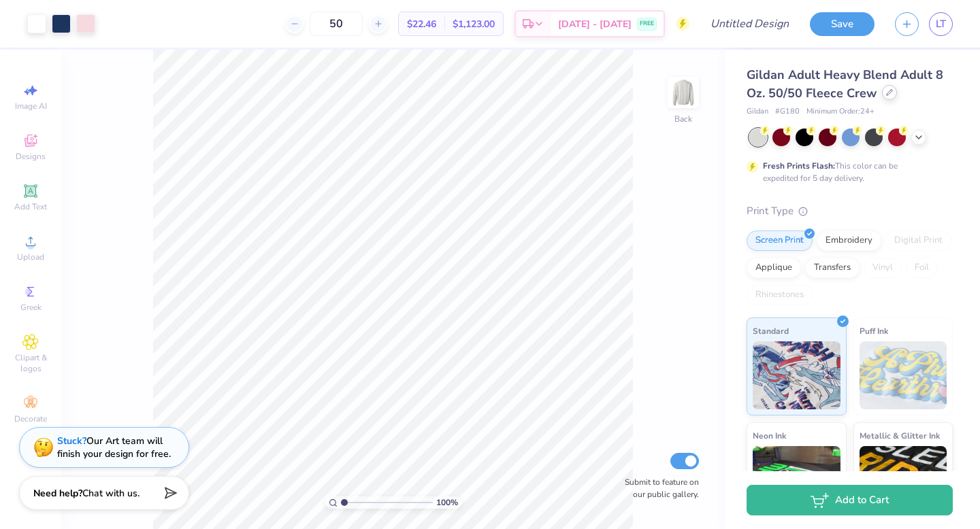  I want to click on div: Transfers, so click(832, 268).